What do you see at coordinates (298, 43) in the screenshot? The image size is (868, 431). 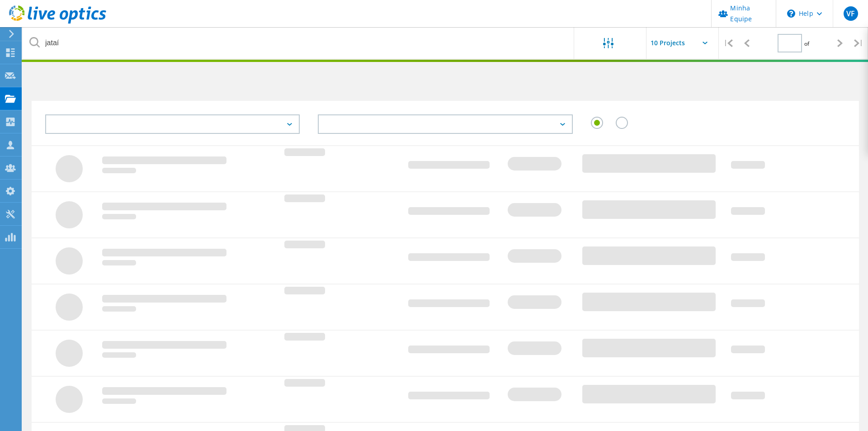 I see `input: undefined` at bounding box center [298, 43].